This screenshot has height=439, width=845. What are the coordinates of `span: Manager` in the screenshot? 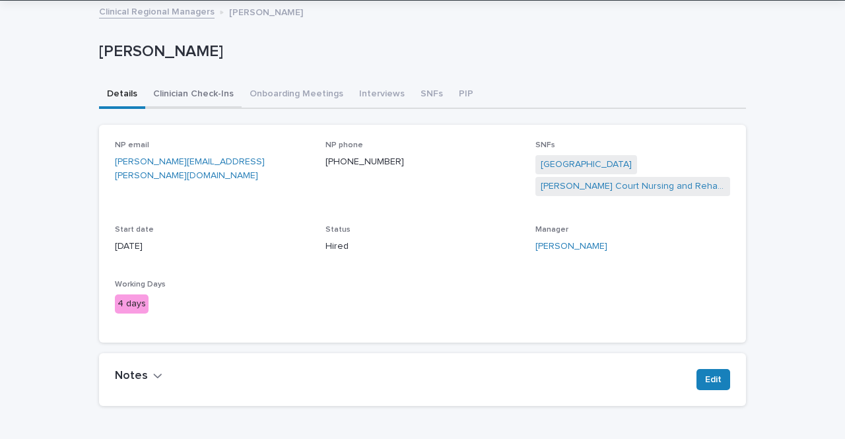 It's located at (552, 230).